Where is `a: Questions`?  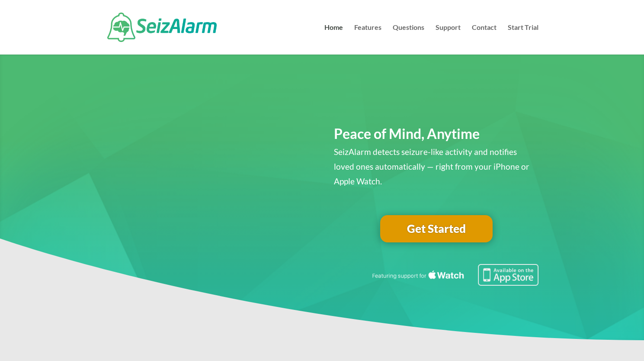
a: Questions is located at coordinates (408, 40).